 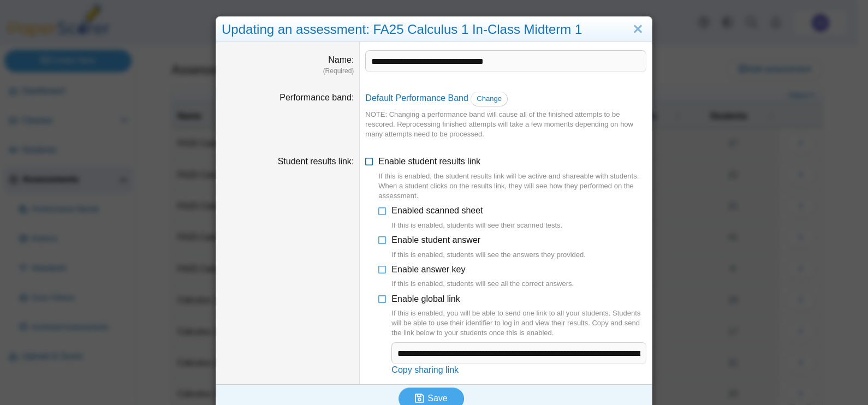 What do you see at coordinates (316, 97) in the screenshot?
I see `label: Performance band` at bounding box center [316, 97].